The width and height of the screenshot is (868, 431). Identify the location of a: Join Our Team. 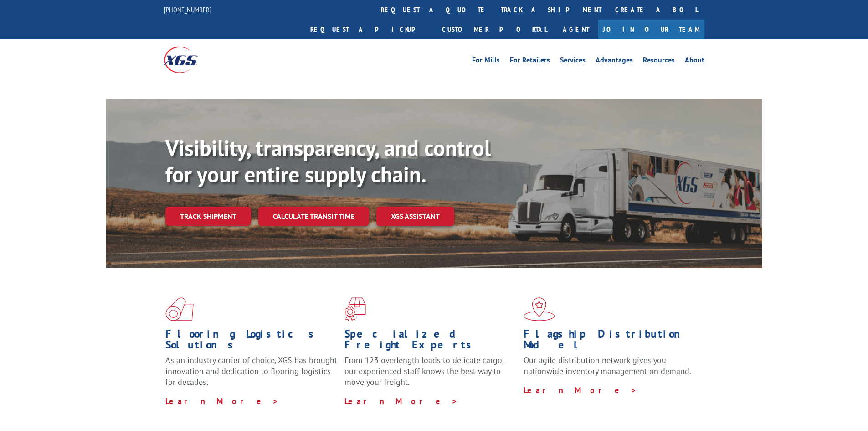
(651, 29).